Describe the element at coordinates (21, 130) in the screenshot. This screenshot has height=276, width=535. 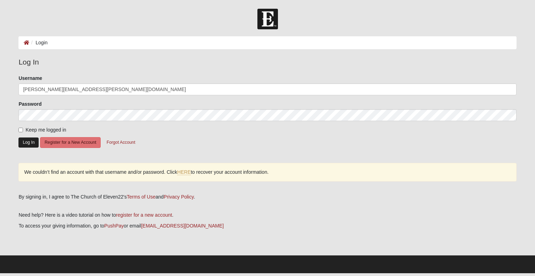
I see `input: Keep me logged in` at that location.